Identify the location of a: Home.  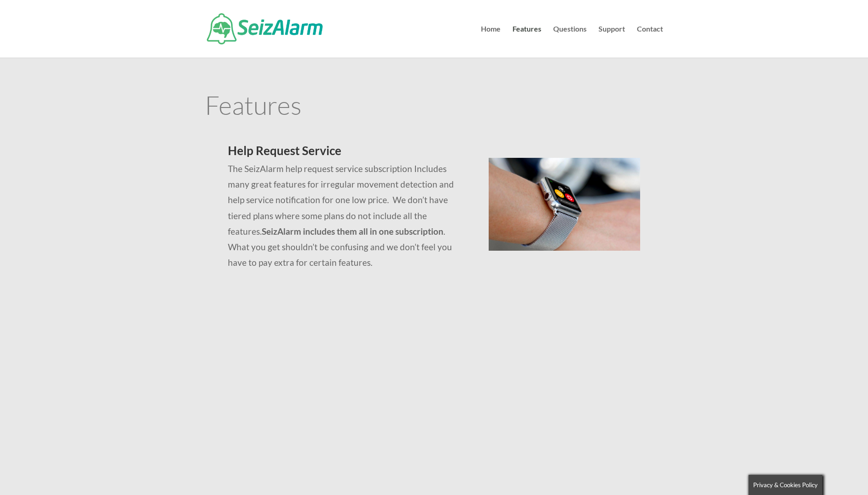
(490, 42).